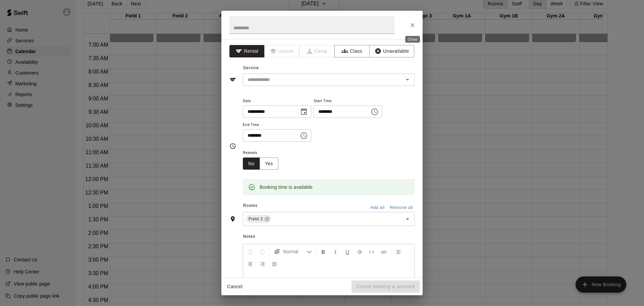 The width and height of the screenshot is (644, 306). Describe the element at coordinates (263, 153) in the screenshot. I see `span: Repeats` at that location.